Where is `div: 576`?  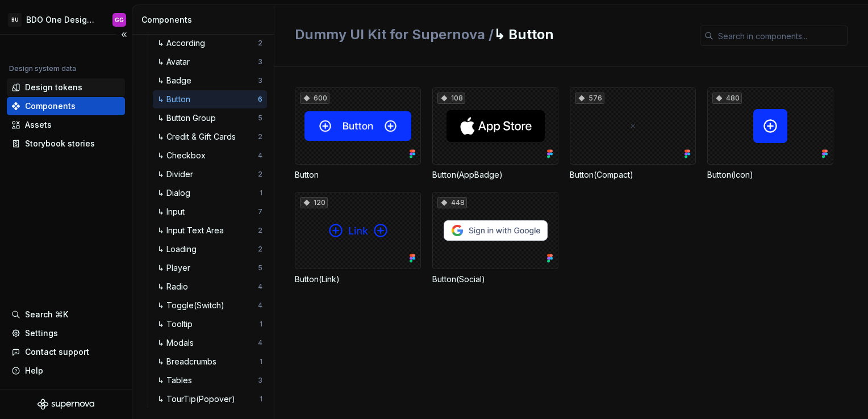
div: 576 is located at coordinates (590, 98).